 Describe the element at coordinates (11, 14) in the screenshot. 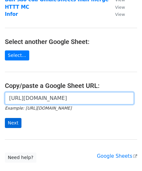

I see `a: Infor` at that location.